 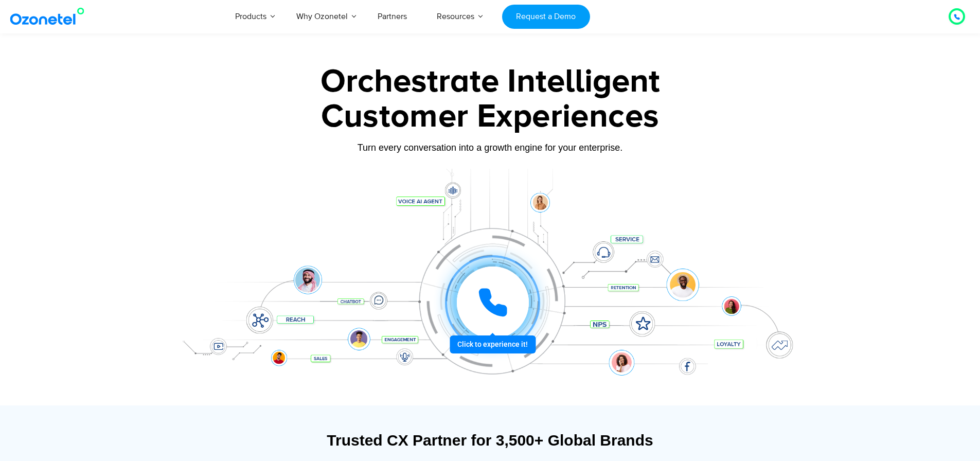 I want to click on div: Customer Experiences, so click(x=490, y=117).